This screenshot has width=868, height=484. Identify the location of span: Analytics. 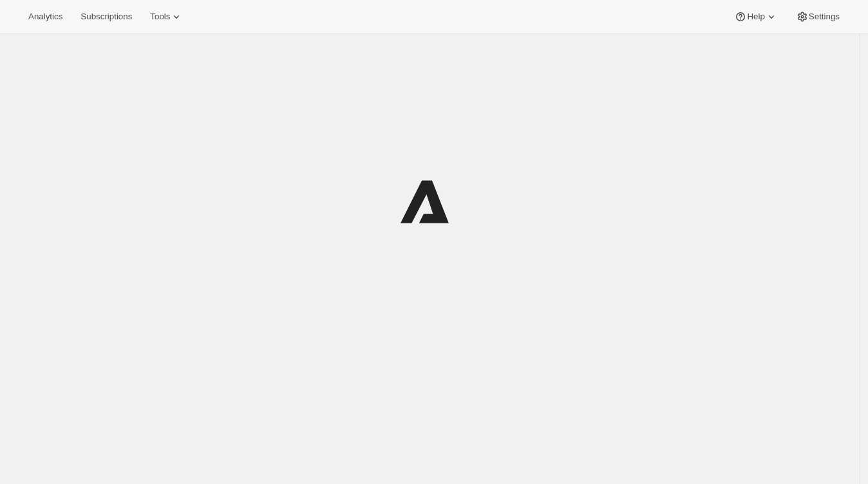
(45, 17).